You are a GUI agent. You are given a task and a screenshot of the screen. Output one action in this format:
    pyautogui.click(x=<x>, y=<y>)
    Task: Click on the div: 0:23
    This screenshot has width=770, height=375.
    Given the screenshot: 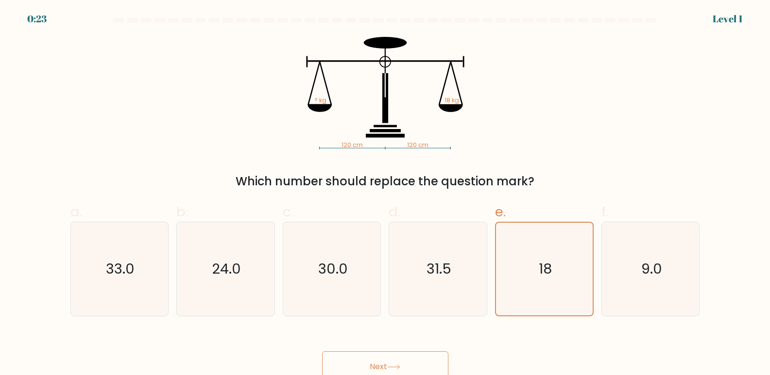 What is the action you would take?
    pyautogui.click(x=37, y=19)
    